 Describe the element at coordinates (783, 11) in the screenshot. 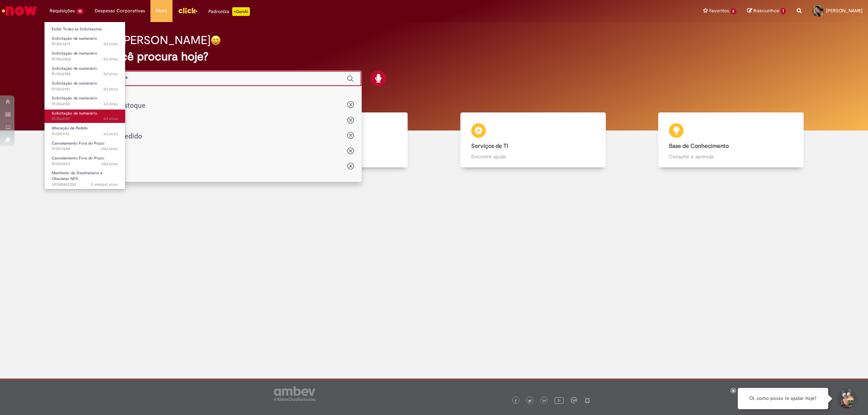

I see `span: 1` at that location.